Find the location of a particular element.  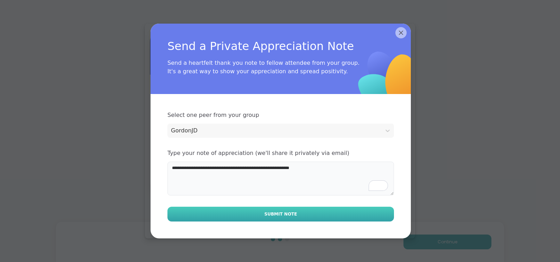

span: Type your note of appreciation (we'll share it privately via email) is located at coordinates (281, 153).